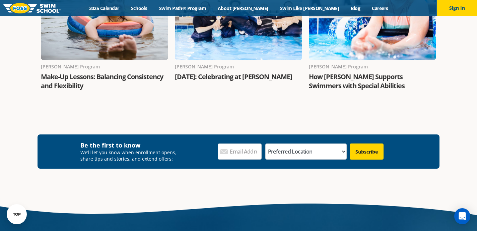 The height and width of the screenshot is (231, 477). What do you see at coordinates (356, 8) in the screenshot?
I see `a: Blog` at bounding box center [356, 8].